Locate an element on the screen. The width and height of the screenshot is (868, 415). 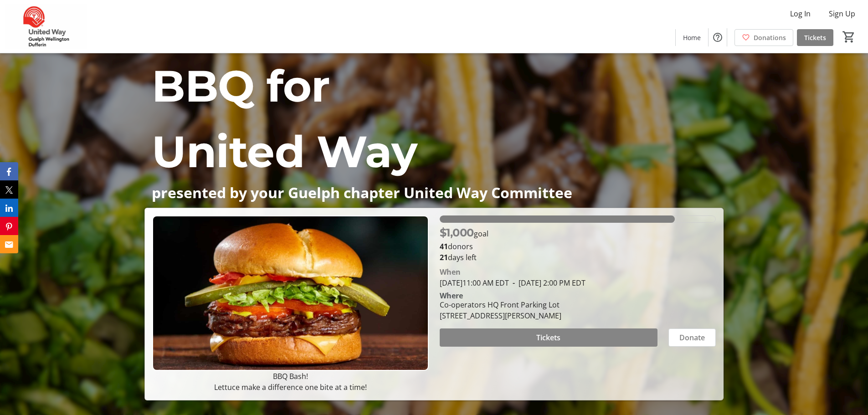
span: Donate is located at coordinates (692, 337).